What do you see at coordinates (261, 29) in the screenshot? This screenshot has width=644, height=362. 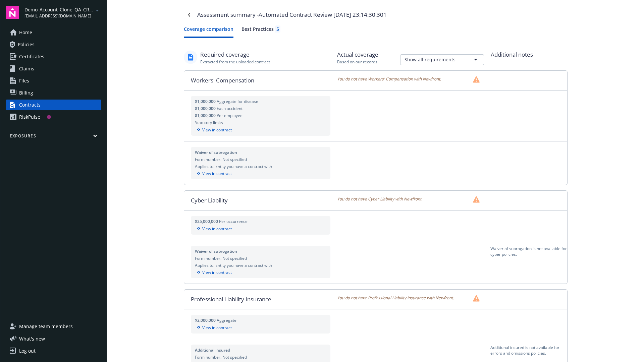 I see `div: Best Practices` at bounding box center [261, 29].